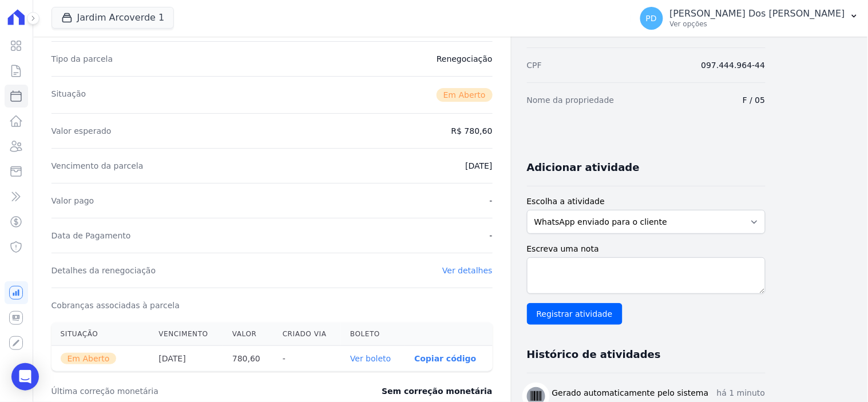  I want to click on dd: Sem correção monetária, so click(436, 391).